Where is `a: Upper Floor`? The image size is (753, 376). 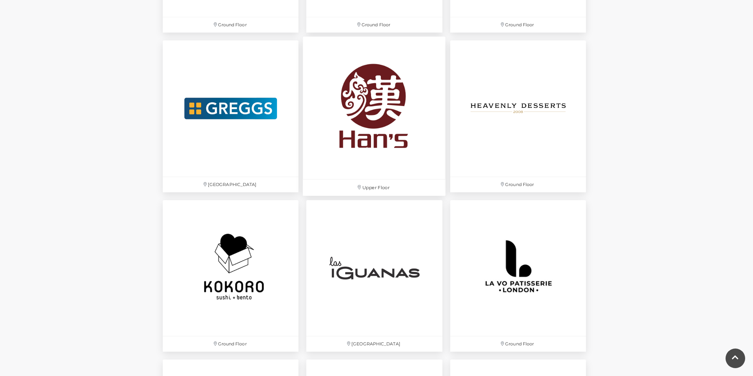 a: Upper Floor is located at coordinates (374, 116).